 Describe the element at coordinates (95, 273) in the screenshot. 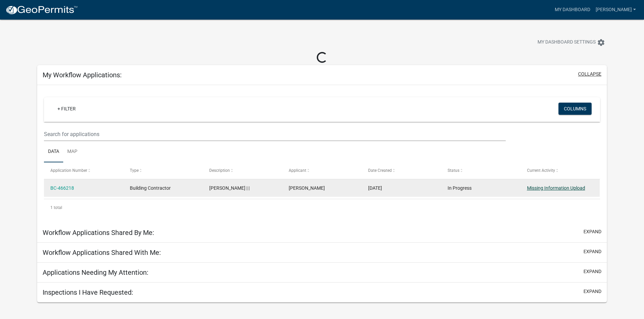

I see `h5: Applications Needing My Attention:` at that location.